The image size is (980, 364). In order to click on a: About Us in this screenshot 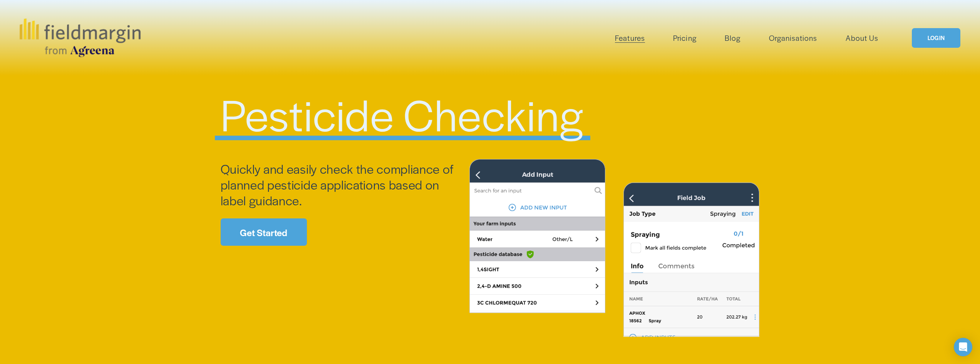, I will do `click(862, 37)`.